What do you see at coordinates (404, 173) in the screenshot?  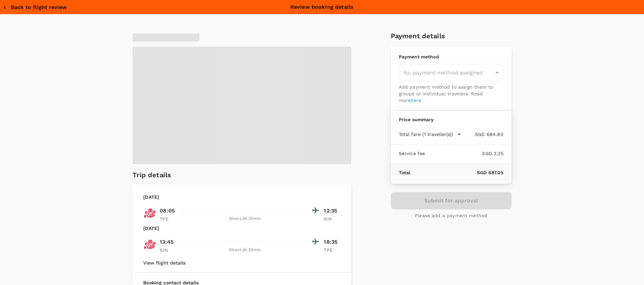 I see `p: Total` at bounding box center [404, 173].